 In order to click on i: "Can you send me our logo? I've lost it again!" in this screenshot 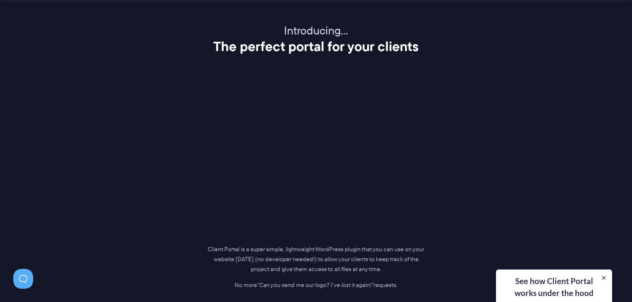, I will do `click(315, 285)`.